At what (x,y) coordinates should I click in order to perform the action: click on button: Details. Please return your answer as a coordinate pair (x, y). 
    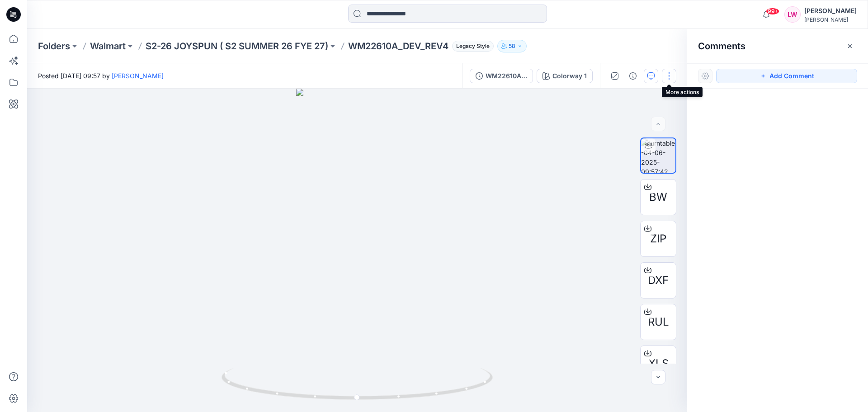
    Looking at the image, I should click on (633, 76).